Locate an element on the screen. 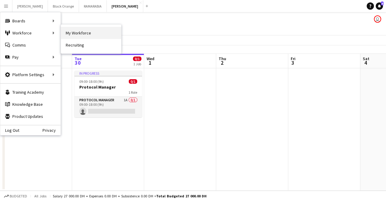 This screenshot has width=386, height=201. button: Black Orange is located at coordinates (63, 6).